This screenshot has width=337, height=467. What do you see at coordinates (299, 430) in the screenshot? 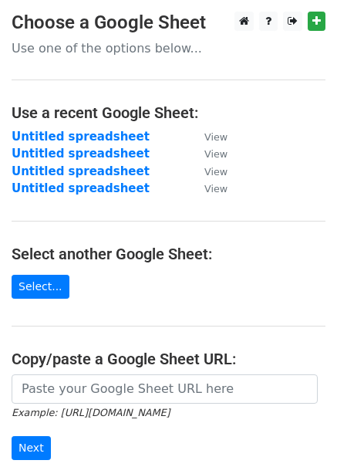
I see `div: Chat Widget` at bounding box center [299, 430].